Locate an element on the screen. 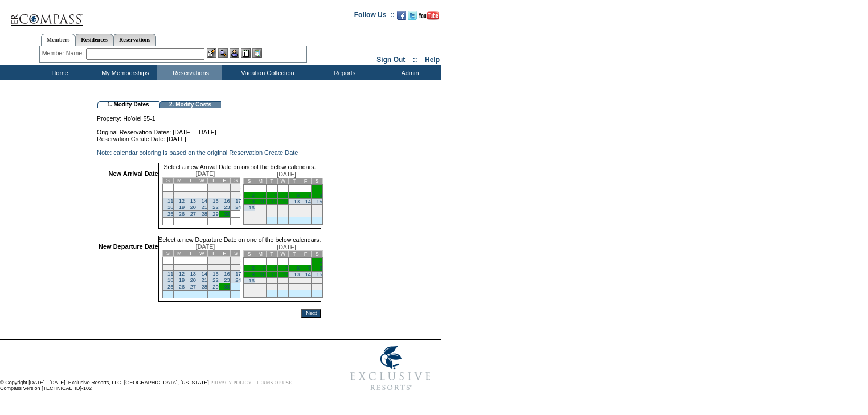  a: 29 is located at coordinates (215, 214).